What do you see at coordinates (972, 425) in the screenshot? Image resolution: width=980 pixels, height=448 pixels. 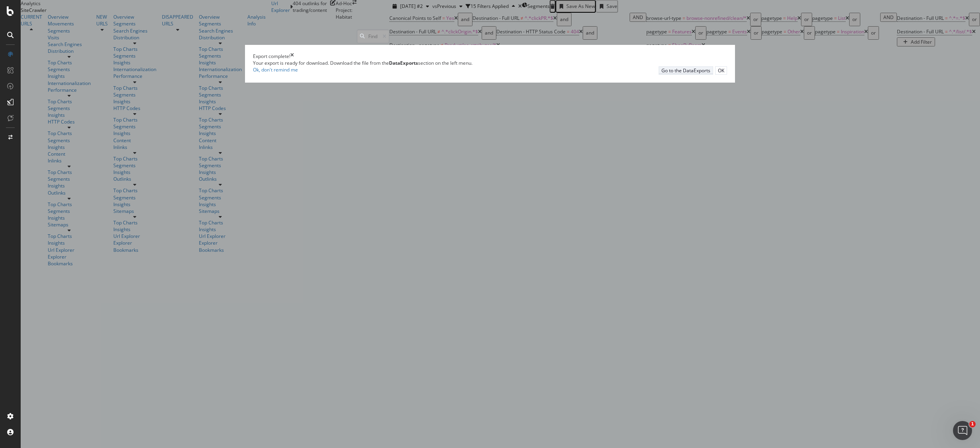 I see `span: 1` at bounding box center [972, 425].